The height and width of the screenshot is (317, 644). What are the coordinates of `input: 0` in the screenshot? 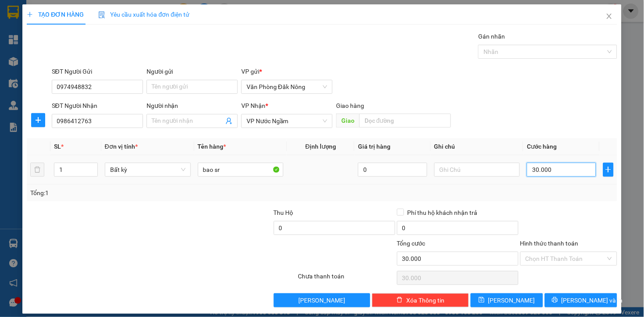 It's located at (392, 170).